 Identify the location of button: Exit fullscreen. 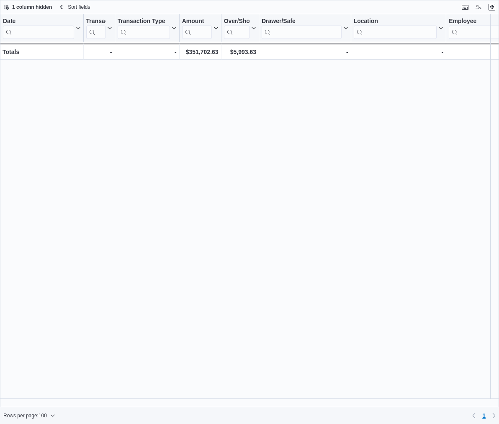
(492, 7).